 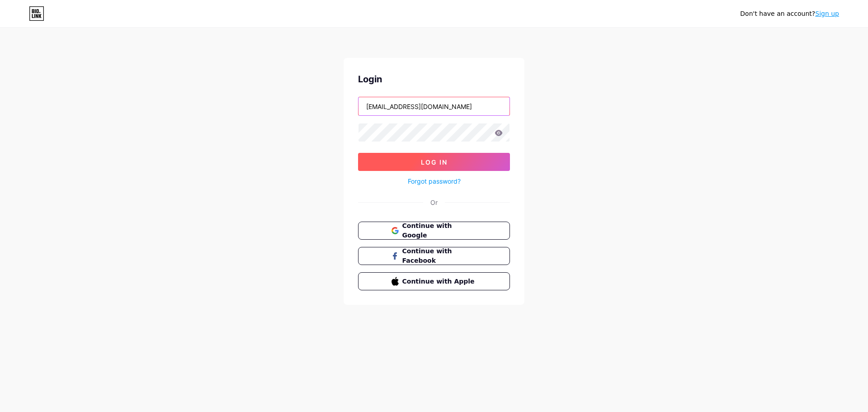 What do you see at coordinates (434, 231) in the screenshot?
I see `a: Continue with Google` at bounding box center [434, 231].